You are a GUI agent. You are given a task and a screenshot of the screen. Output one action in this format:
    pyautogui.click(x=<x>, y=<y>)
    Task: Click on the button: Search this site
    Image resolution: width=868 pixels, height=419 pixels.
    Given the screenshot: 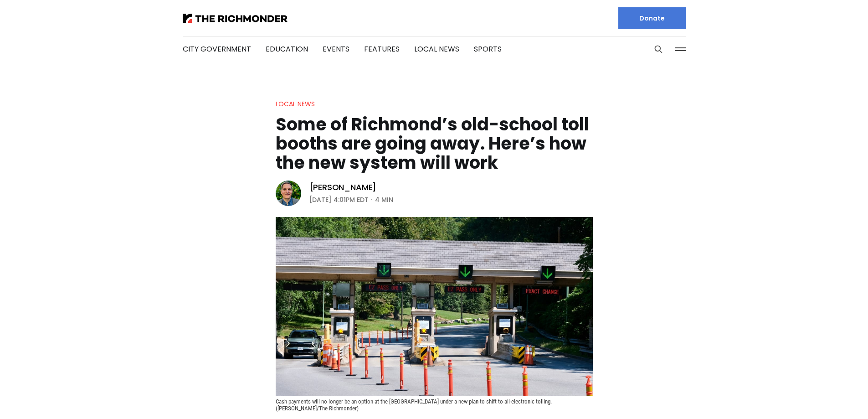 What is the action you would take?
    pyautogui.click(x=658, y=49)
    